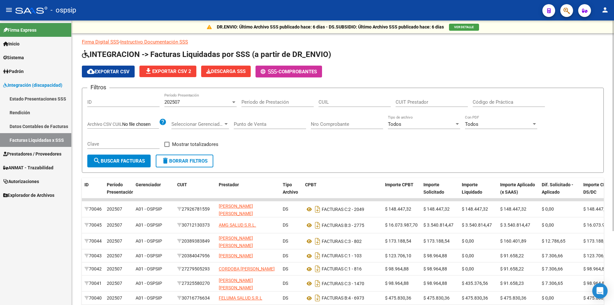 This screenshot has width=614, height=305. What do you see at coordinates (343, 209) in the screenshot?
I see `div: 2 - 2049` at bounding box center [343, 209].